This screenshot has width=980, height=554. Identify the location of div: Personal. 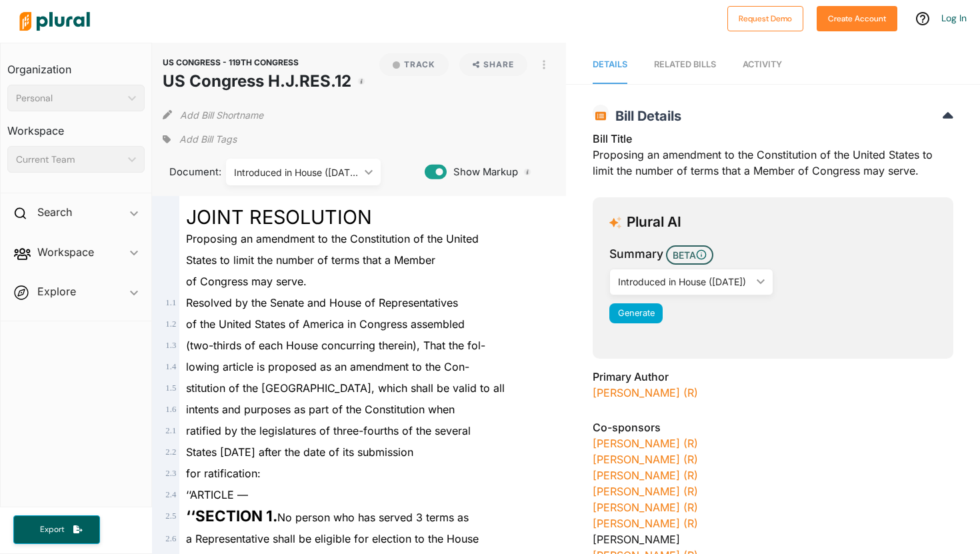
(69, 98).